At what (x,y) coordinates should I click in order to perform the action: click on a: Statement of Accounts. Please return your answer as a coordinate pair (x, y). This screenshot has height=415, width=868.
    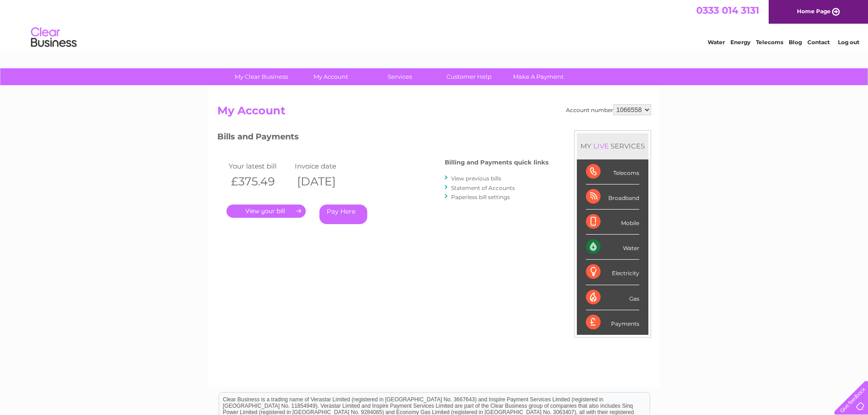
    Looking at the image, I should click on (484, 188).